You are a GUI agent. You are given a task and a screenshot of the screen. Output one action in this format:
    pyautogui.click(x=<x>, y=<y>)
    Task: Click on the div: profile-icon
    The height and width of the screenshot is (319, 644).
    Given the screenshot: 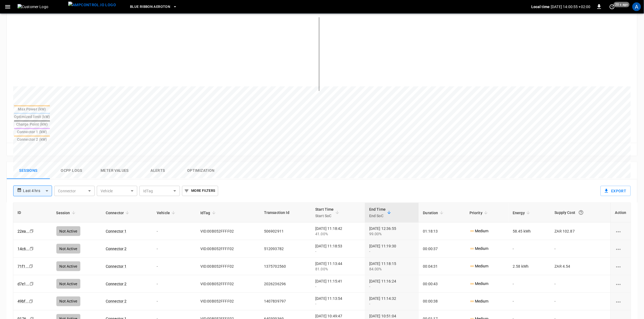 What is the action you would take?
    pyautogui.click(x=637, y=7)
    